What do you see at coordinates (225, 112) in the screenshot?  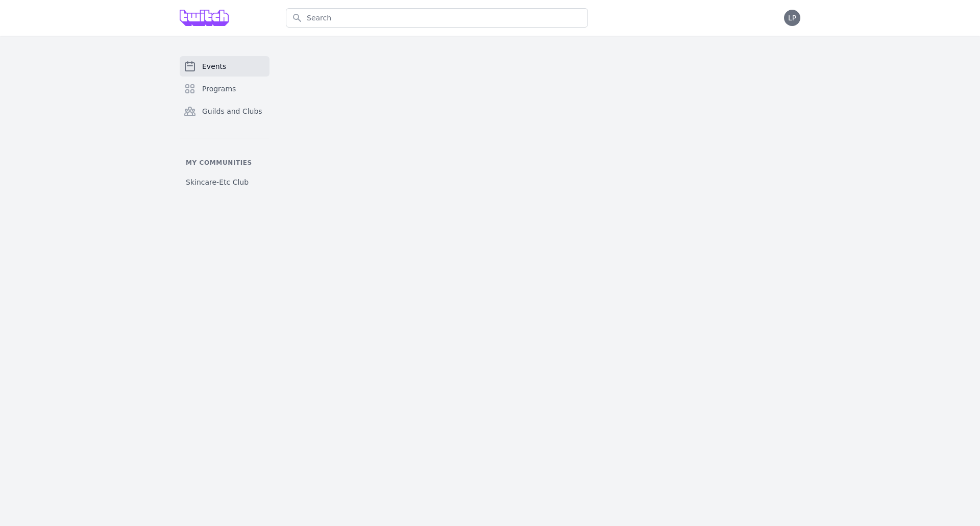 I see `a: Guilds and Clubs` at bounding box center [225, 112].